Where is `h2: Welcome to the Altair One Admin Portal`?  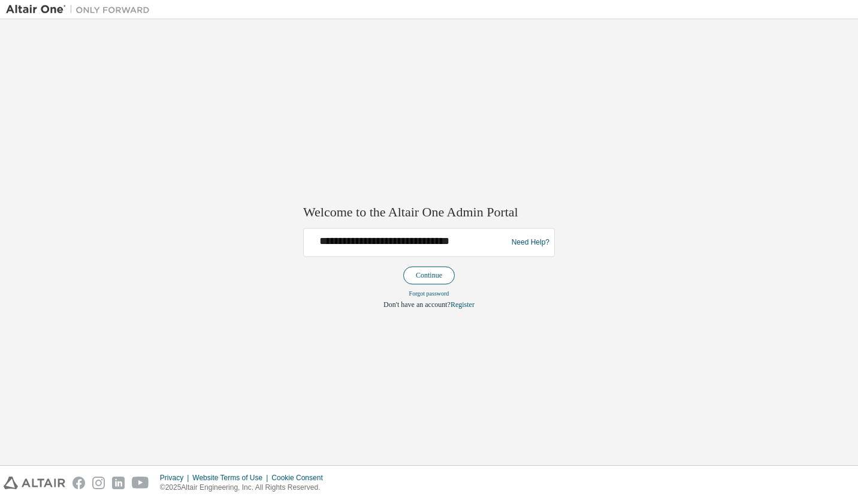
h2: Welcome to the Altair One Admin Portal is located at coordinates (429, 212).